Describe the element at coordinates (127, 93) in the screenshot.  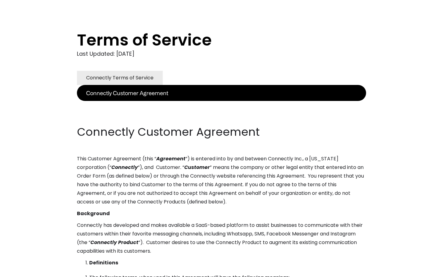
I see `div: Connectly Customer Agreement` at that location.